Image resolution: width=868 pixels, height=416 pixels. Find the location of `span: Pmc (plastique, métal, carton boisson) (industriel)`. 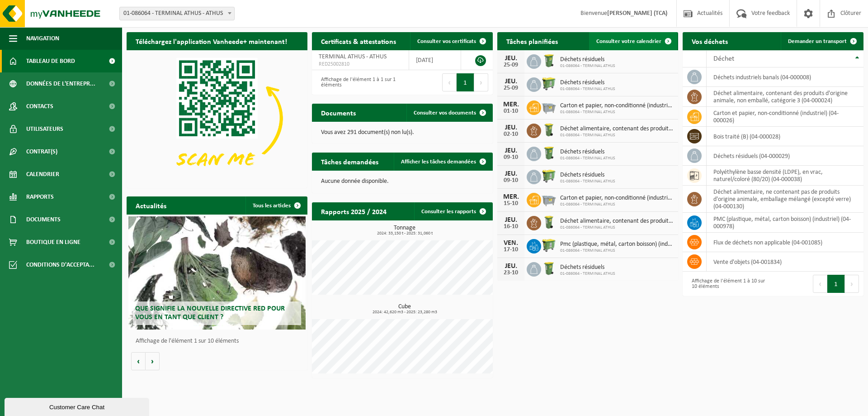

span: Pmc (plastique, métal, carton boisson) (industriel) is located at coordinates (616, 244).